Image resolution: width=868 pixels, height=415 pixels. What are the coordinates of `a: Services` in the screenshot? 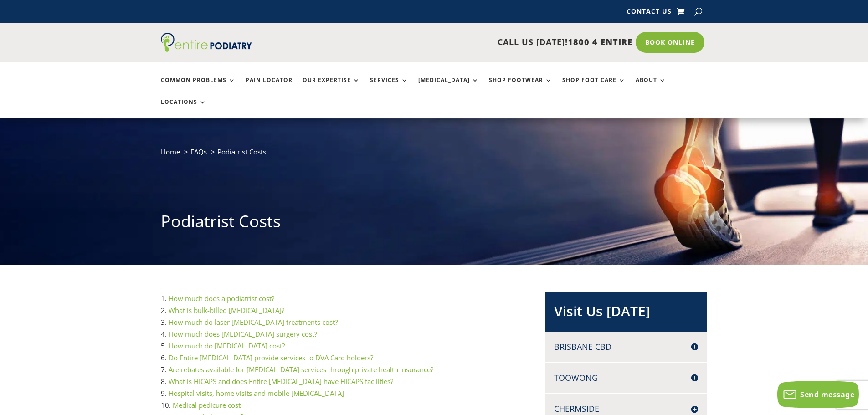 It's located at (389, 86).